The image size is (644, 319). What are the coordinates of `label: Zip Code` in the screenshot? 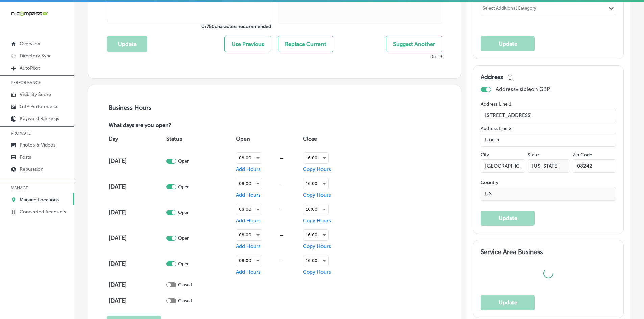 It's located at (583, 155).